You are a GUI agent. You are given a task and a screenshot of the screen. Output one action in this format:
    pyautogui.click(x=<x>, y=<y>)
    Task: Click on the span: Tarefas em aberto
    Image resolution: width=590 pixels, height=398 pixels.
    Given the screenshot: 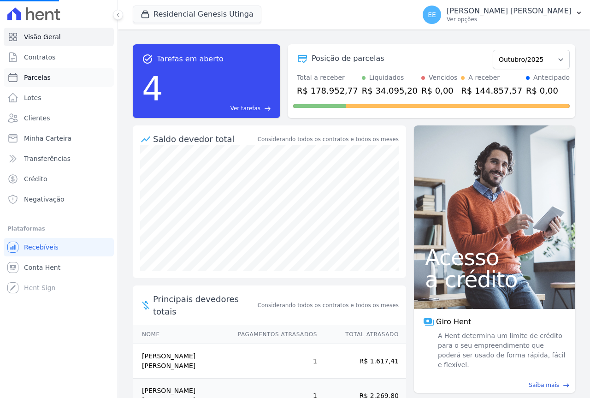 What is the action you would take?
    pyautogui.click(x=190, y=59)
    